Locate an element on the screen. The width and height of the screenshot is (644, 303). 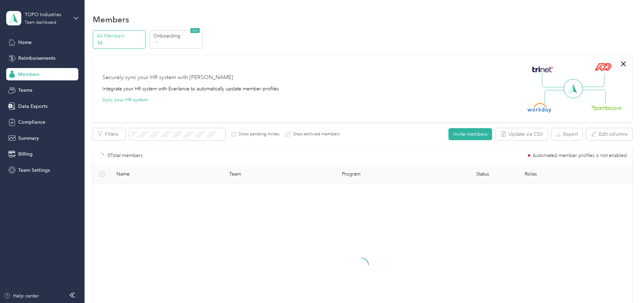
th: Team is located at coordinates (280, 174).